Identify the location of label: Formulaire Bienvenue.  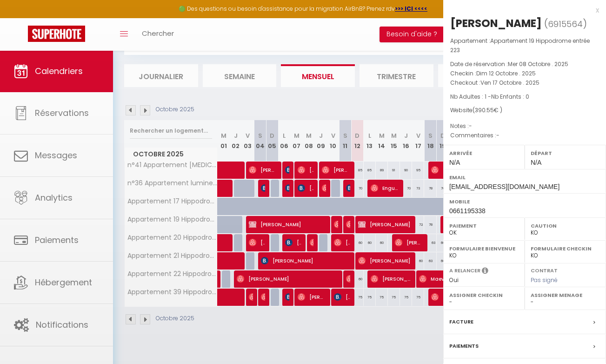
(484, 248).